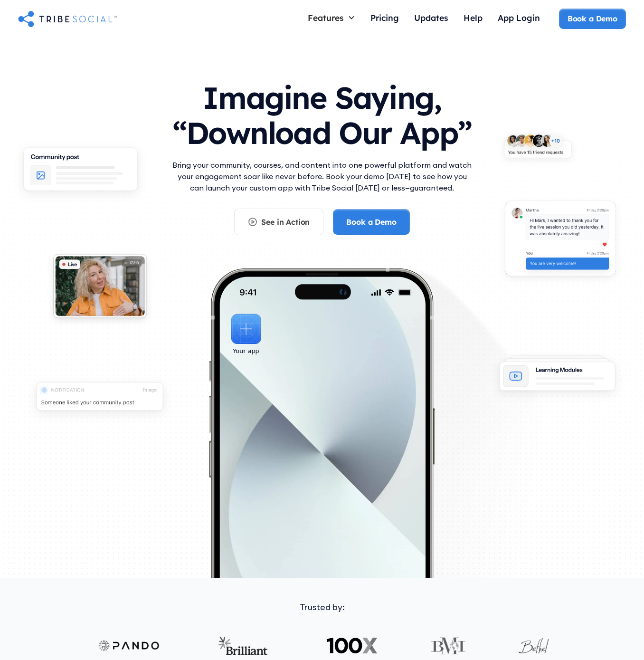 This screenshot has height=660, width=644. What do you see at coordinates (432, 19) in the screenshot?
I see `a: Updates` at bounding box center [432, 19].